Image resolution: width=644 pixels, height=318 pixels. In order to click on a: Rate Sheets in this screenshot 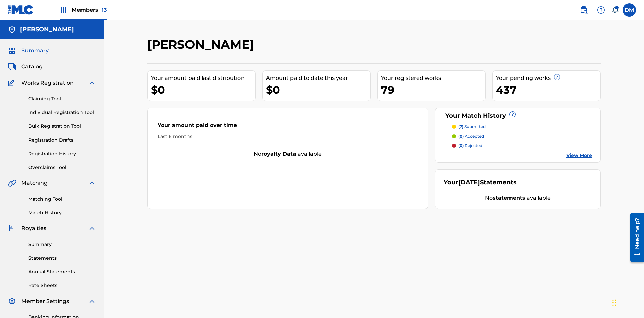, I will do `click(62, 285)`.